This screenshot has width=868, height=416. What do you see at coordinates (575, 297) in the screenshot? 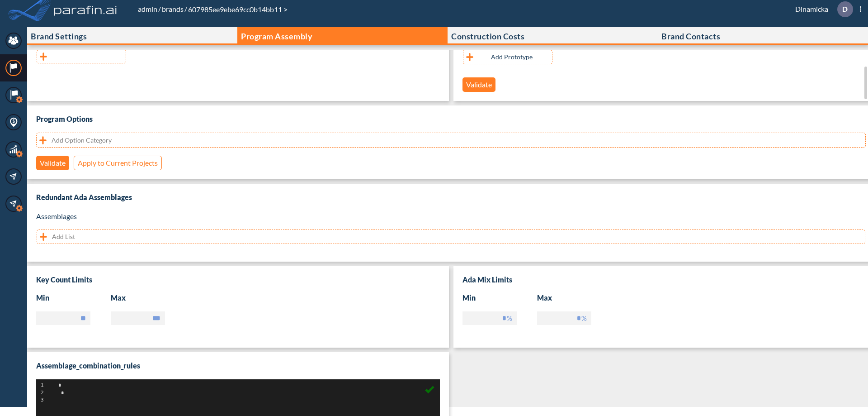
I see `h3: max` at bounding box center [575, 297].